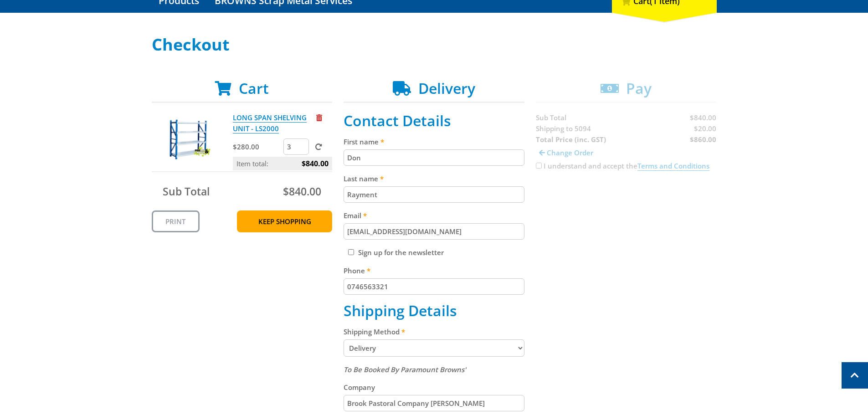  What do you see at coordinates (284, 222) in the screenshot?
I see `a: Keep Shopping` at bounding box center [284, 222].